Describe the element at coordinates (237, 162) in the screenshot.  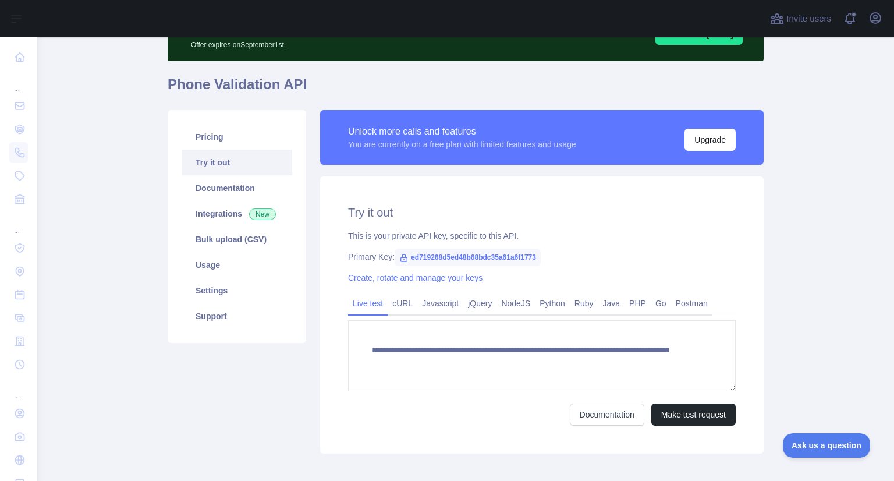
I see `a: Try it out` at that location.